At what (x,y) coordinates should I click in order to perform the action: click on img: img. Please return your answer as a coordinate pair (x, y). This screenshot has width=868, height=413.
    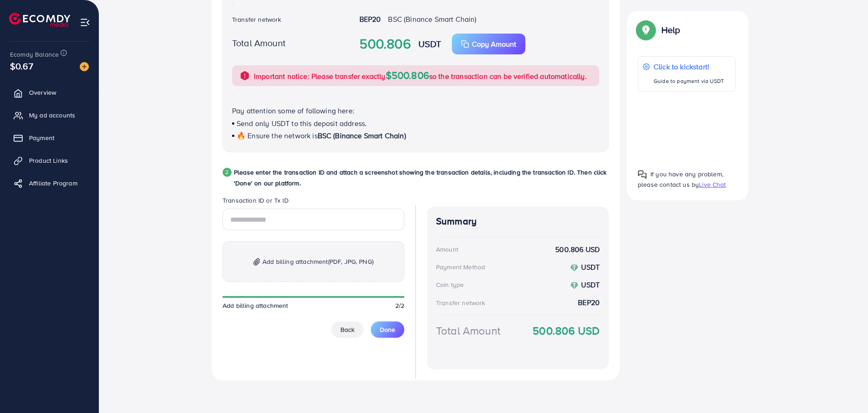
    Looking at the image, I should click on (257, 262).